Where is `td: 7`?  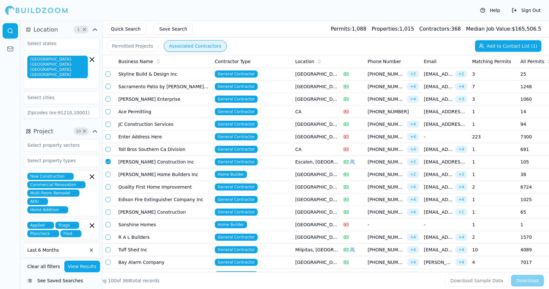 td: 7 is located at coordinates (494, 87).